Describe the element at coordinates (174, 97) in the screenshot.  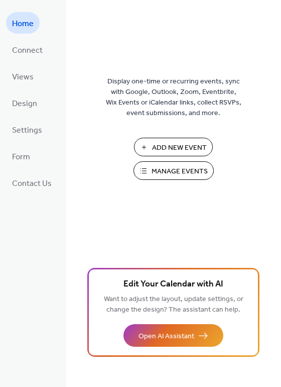
I see `span: Display one-time or recurring events, sync with Google, Outlook, Zoom, Eventbrite, Wix Events or ...` at that location.